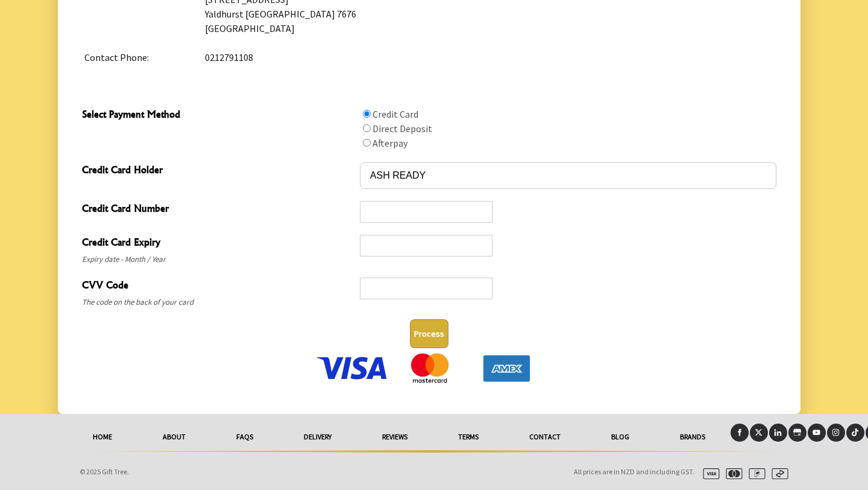  I want to click on a: Terms, so click(469, 437).